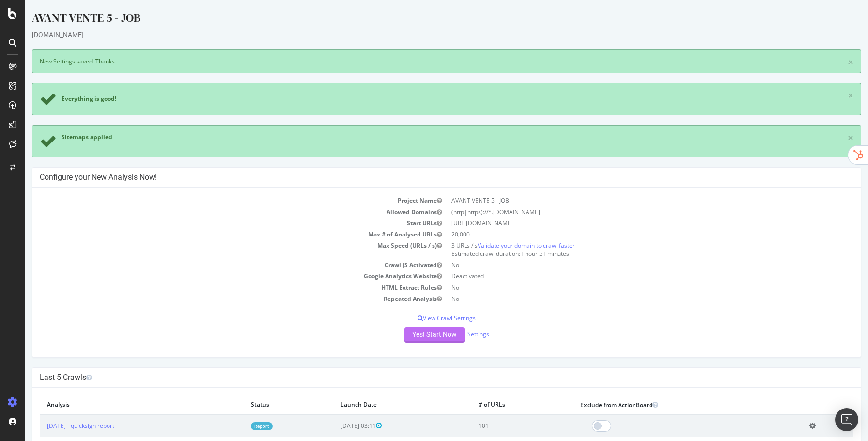  Describe the element at coordinates (218, 250) in the screenshot. I see `td: Max Speed (URLs / s)` at that location.